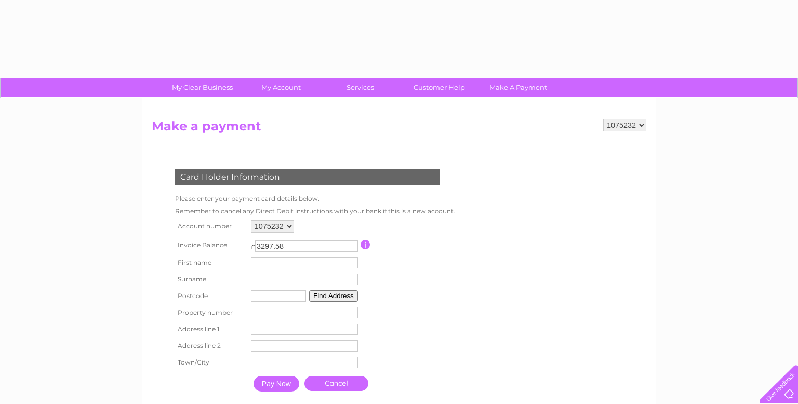 The height and width of the screenshot is (404, 798). Describe the element at coordinates (315, 199) in the screenshot. I see `td: Please enter your payment card details below.` at that location.